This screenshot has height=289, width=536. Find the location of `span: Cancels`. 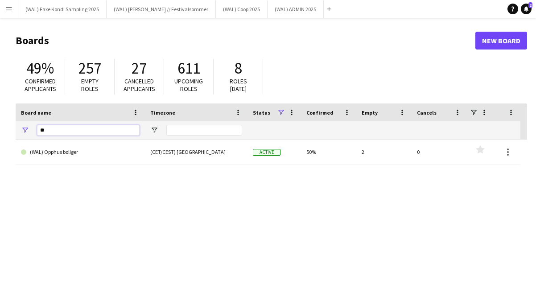

span: Cancels is located at coordinates (427, 112).